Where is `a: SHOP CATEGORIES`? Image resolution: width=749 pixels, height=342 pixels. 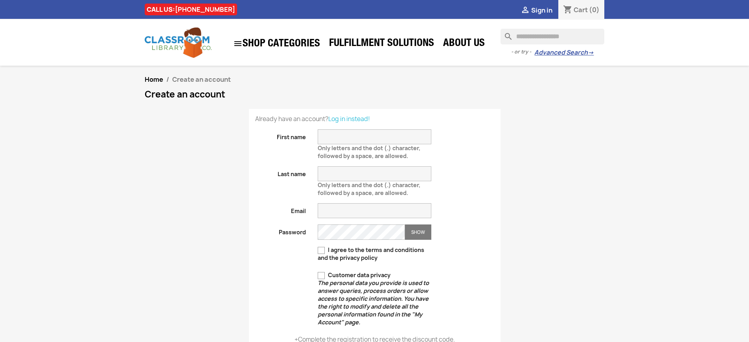 a: SHOP CATEGORIES is located at coordinates (276, 44).